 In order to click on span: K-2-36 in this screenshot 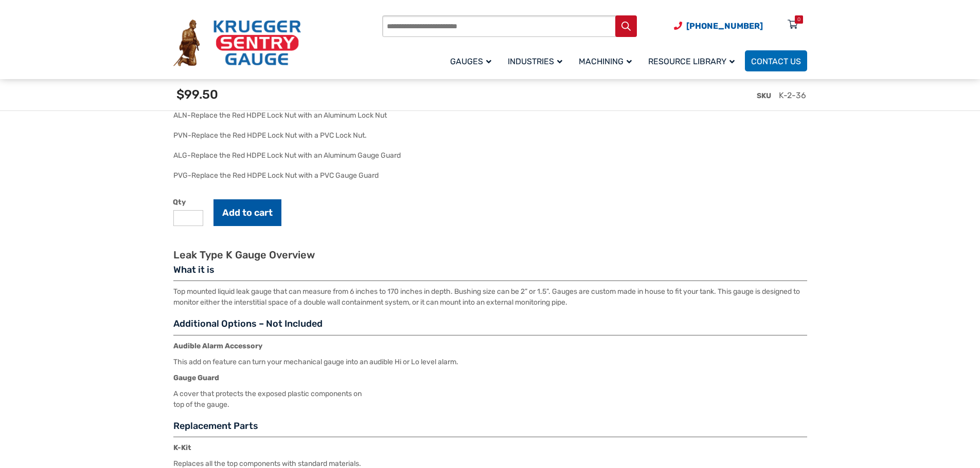, I will do `click(792, 95)`.